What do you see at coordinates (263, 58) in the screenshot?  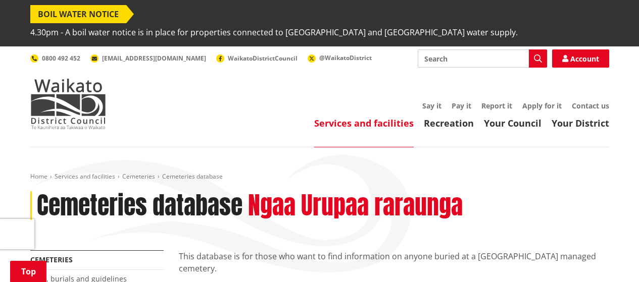 I see `span: WaikatoDistrictCouncil` at bounding box center [263, 58].